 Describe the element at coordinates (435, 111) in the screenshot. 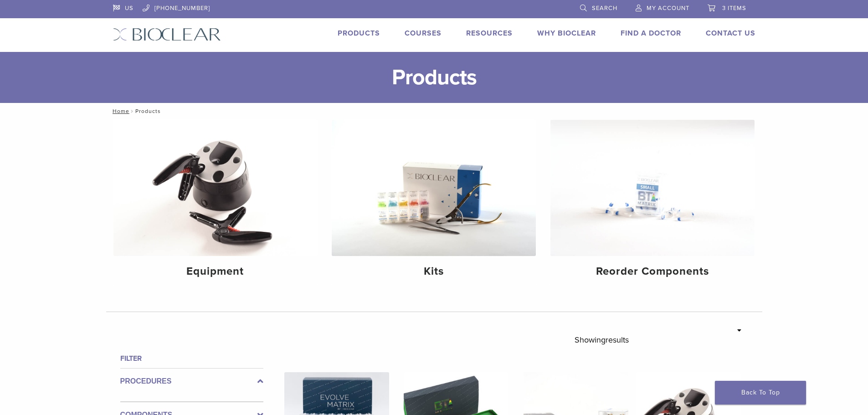

I see `nav: Products` at that location.